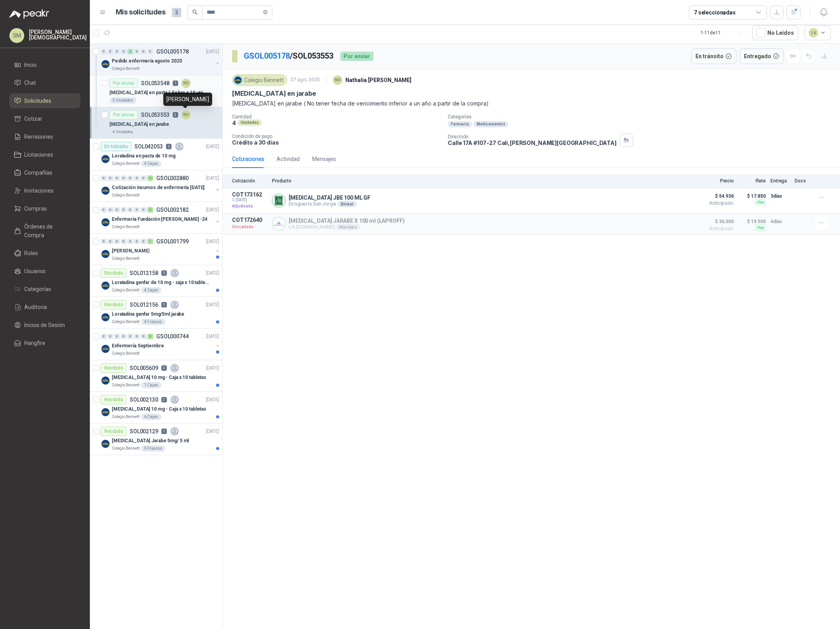 The image size is (840, 629). I want to click on a: Inicio, so click(45, 65).